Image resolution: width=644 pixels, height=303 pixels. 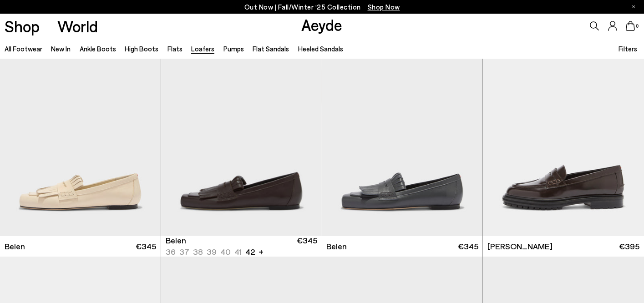 I want to click on a: Belen Tassel Loafers, so click(x=402, y=135).